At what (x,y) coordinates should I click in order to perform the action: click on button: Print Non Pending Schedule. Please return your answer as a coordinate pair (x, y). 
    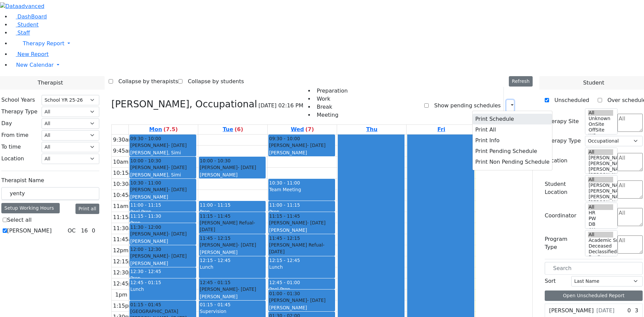
    Looking at the image, I should click on (512, 162).